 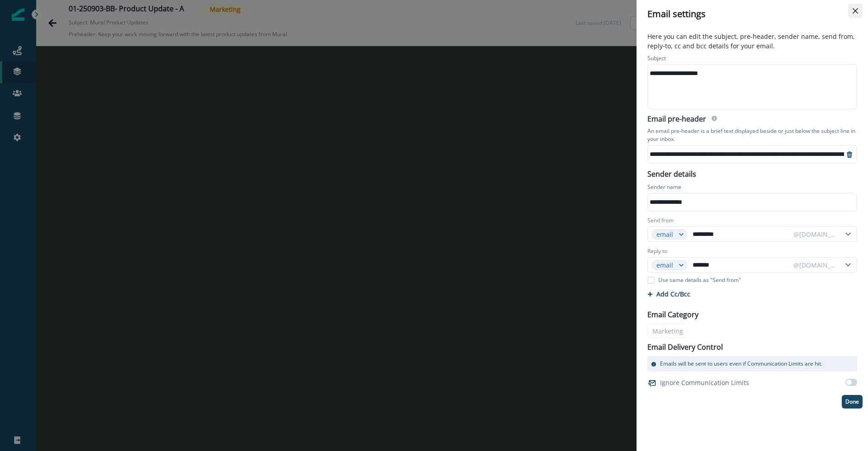 What do you see at coordinates (852, 401) in the screenshot?
I see `p: Done` at bounding box center [852, 401].